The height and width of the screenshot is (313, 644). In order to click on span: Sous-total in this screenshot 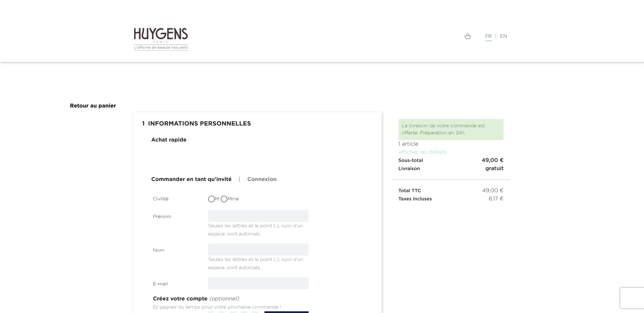, I will do `click(411, 160)`.